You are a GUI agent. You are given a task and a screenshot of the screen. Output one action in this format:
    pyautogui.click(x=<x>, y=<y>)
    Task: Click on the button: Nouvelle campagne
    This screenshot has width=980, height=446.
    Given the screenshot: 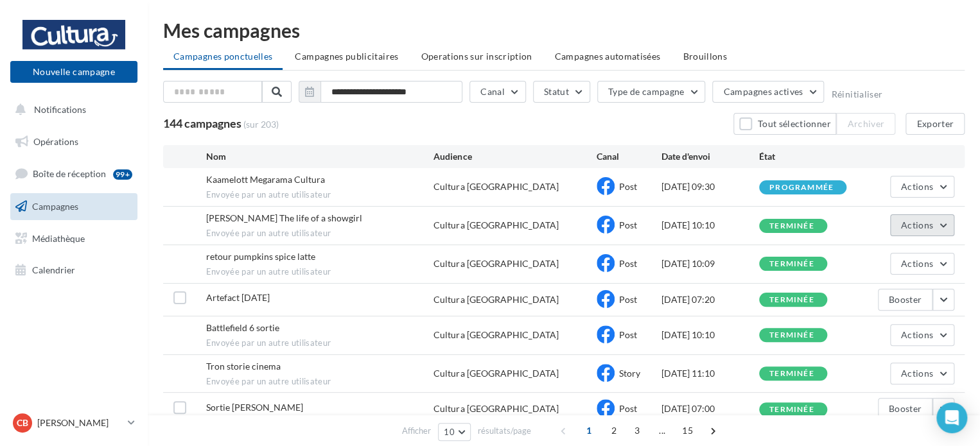 What is the action you would take?
    pyautogui.click(x=74, y=72)
    